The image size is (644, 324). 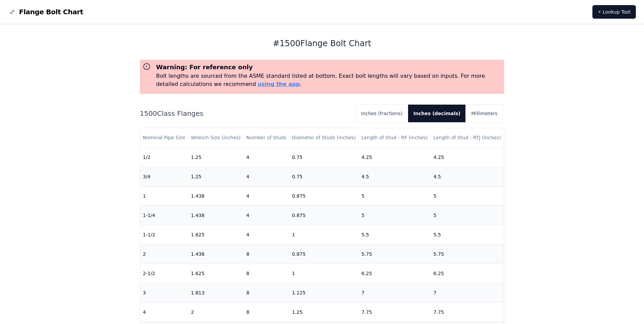 I want to click on button: Inches (decimals), so click(x=437, y=114).